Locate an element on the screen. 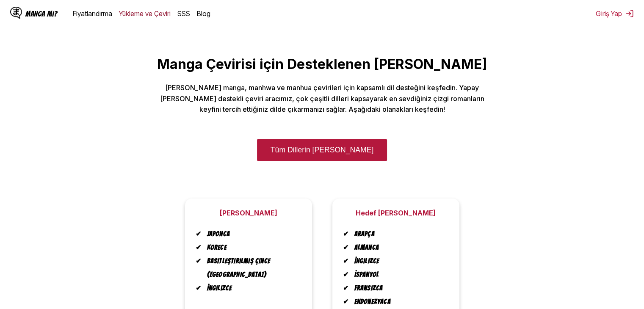 The image size is (644, 309). a: Yükleme ve Çeviri is located at coordinates (145, 14).